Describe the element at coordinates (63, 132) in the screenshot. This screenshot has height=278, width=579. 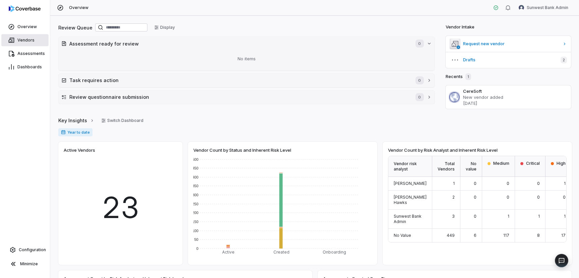
I see `svg: Date range for report` at that location.